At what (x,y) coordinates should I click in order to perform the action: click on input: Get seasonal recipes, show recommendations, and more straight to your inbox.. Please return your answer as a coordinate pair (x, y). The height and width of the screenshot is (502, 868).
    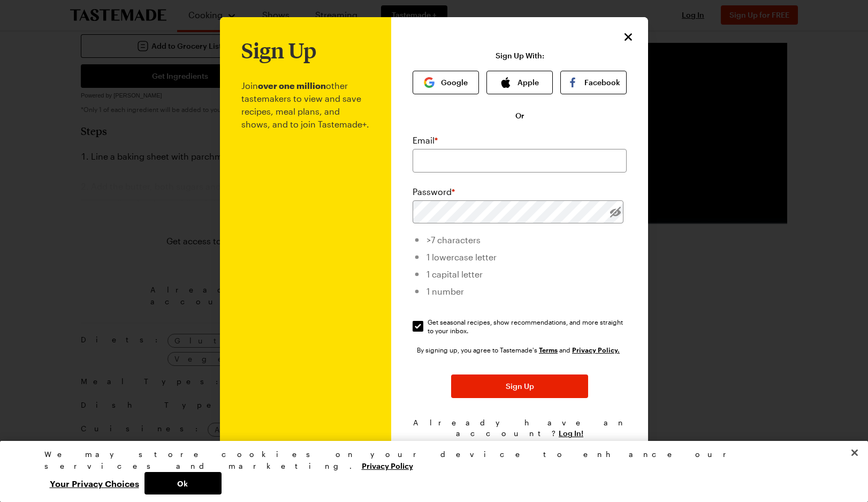
    Looking at the image, I should click on (418, 326).